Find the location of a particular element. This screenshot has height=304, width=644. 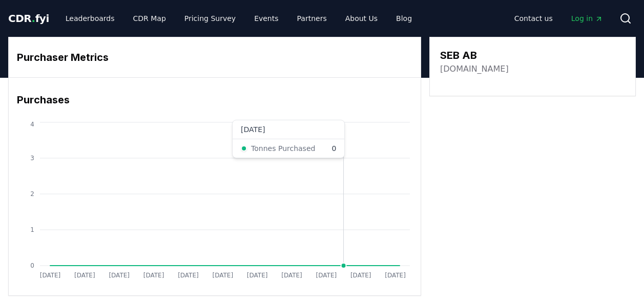

tspan: 4 is located at coordinates (32, 124).